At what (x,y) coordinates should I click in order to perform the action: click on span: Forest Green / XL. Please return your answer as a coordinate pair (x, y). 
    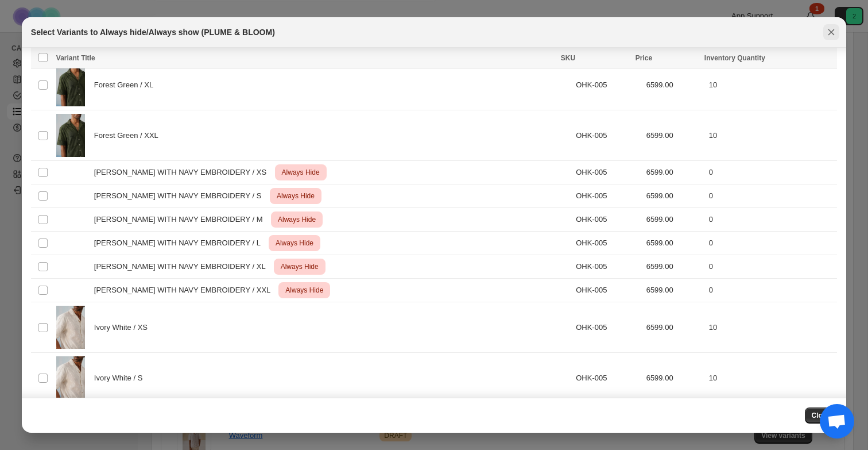
    Looking at the image, I should click on (127, 85).